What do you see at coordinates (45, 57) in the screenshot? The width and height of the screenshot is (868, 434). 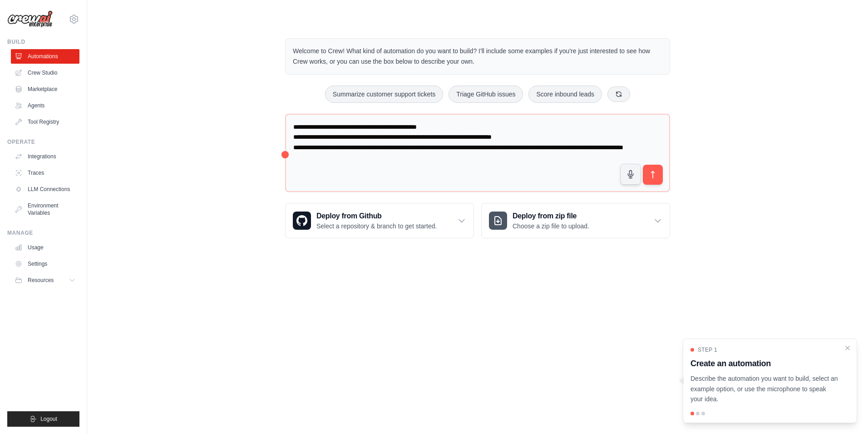 I see `a: Automations` at bounding box center [45, 57].